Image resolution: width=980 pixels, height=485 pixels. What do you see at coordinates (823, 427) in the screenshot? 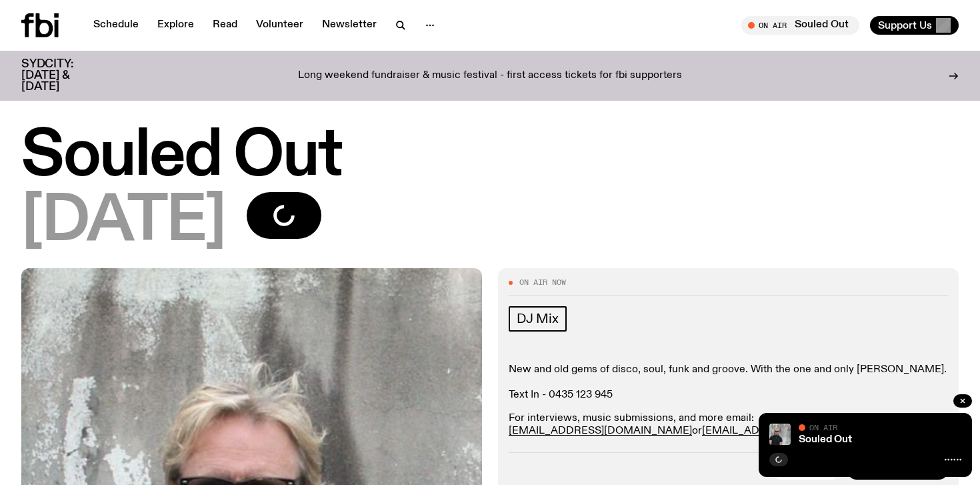
I see `span: On Air` at bounding box center [823, 427].